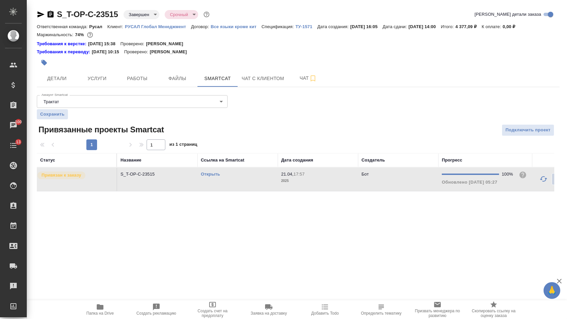  Describe the element at coordinates (51, 14) in the screenshot. I see `button: Скопировать ссылку` at that location.